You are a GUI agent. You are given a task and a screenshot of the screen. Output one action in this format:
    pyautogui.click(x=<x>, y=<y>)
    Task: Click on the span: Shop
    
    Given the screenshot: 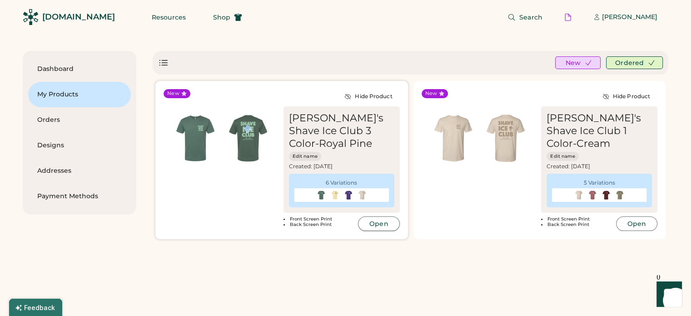 What is the action you would take?
    pyautogui.click(x=222, y=17)
    